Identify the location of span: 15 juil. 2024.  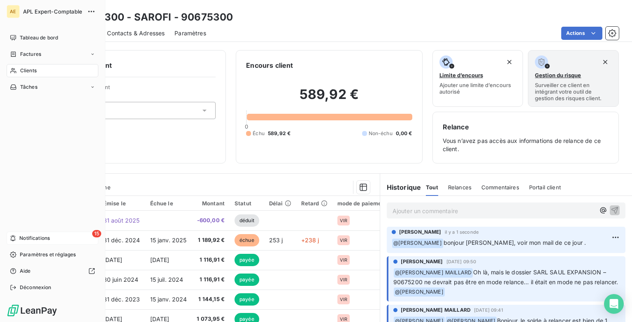
(167, 280).